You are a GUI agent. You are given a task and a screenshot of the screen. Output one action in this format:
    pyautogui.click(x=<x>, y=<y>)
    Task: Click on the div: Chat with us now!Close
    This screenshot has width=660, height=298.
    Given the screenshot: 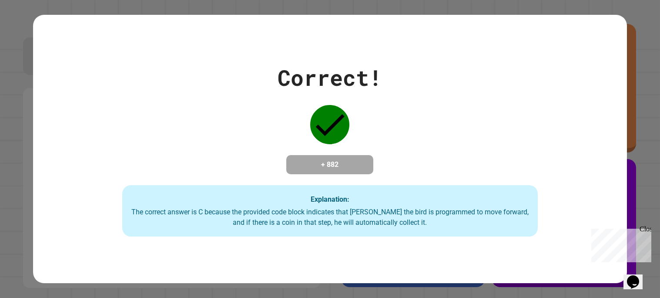 What is the action you would take?
    pyautogui.click(x=32, y=29)
    